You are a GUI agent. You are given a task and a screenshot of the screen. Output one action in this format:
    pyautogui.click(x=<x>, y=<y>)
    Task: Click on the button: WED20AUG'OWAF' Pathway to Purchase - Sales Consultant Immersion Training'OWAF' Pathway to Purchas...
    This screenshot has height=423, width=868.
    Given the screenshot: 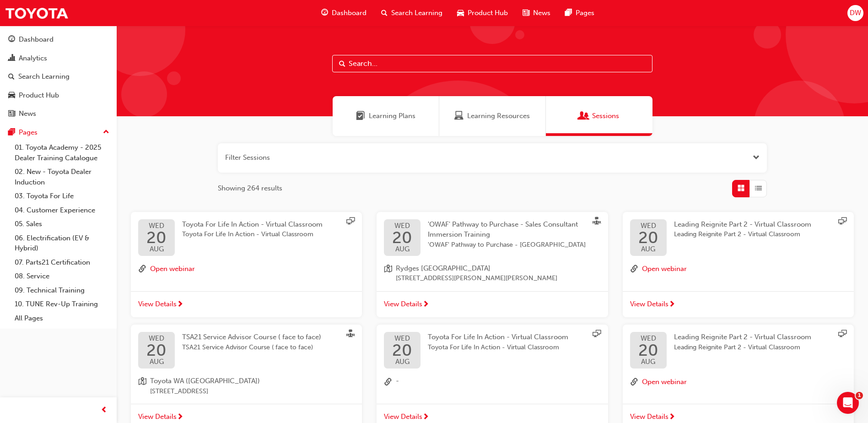 What is the action you would take?
    pyautogui.click(x=492, y=264)
    